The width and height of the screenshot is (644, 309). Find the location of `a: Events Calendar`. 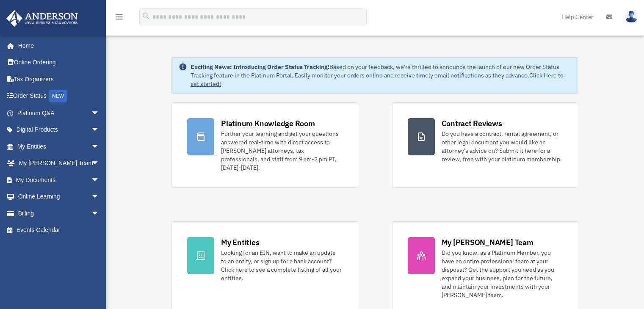

a: Events Calendar is located at coordinates (59, 231).